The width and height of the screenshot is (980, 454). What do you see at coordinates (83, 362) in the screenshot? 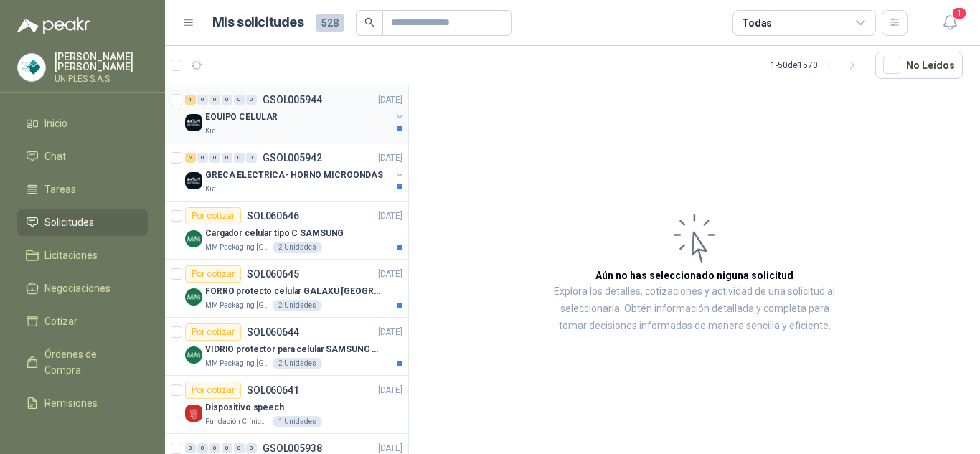
I see `a: Órdenes de Compra` at bounding box center [83, 362].